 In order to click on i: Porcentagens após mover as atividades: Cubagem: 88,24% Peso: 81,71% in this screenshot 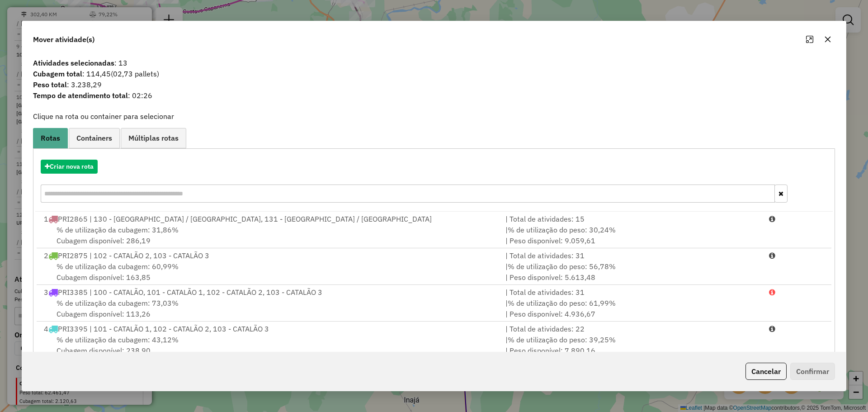, I will do `click(772, 255)`.